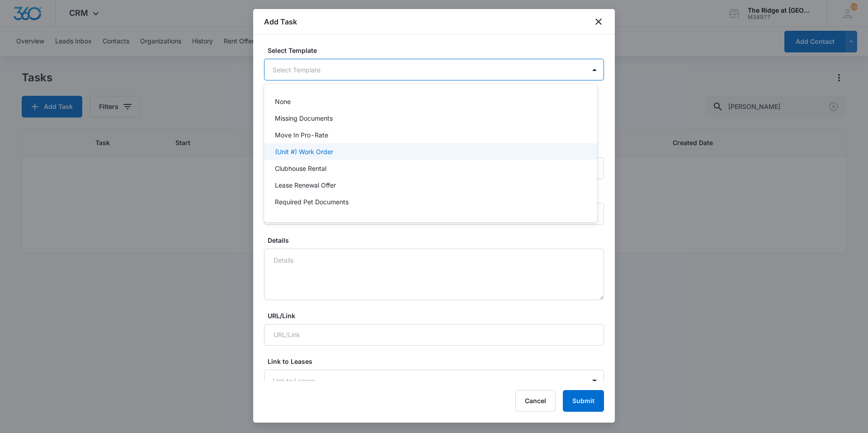 Image resolution: width=868 pixels, height=433 pixels. I want to click on p: Required Pet Documents, so click(312, 202).